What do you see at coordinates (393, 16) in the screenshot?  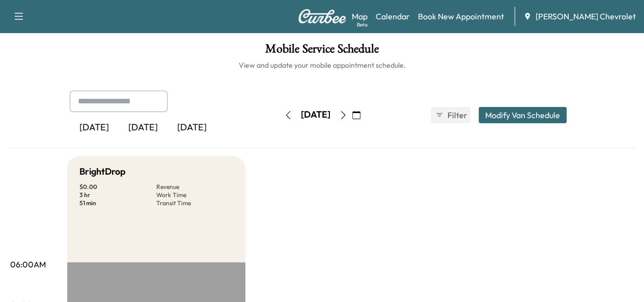 I see `a: Calendar` at bounding box center [393, 16].